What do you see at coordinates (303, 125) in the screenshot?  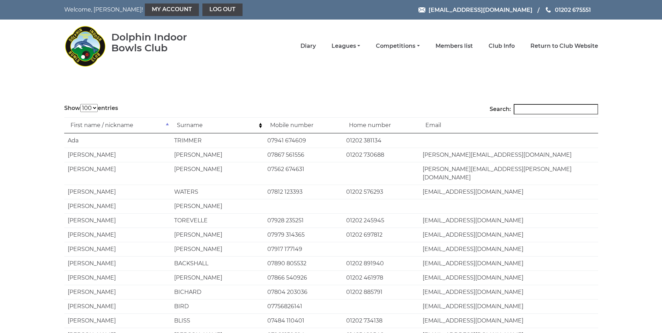 I see `td: Mobile number` at bounding box center [303, 125].